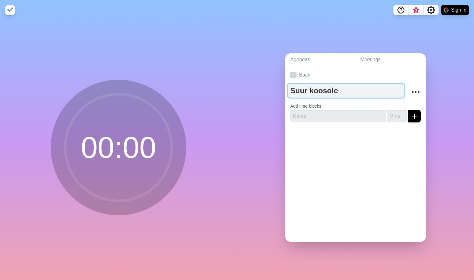 Image resolution: width=474 pixels, height=280 pixels. What do you see at coordinates (455, 10) in the screenshot?
I see `button: Sign in` at bounding box center [455, 10].